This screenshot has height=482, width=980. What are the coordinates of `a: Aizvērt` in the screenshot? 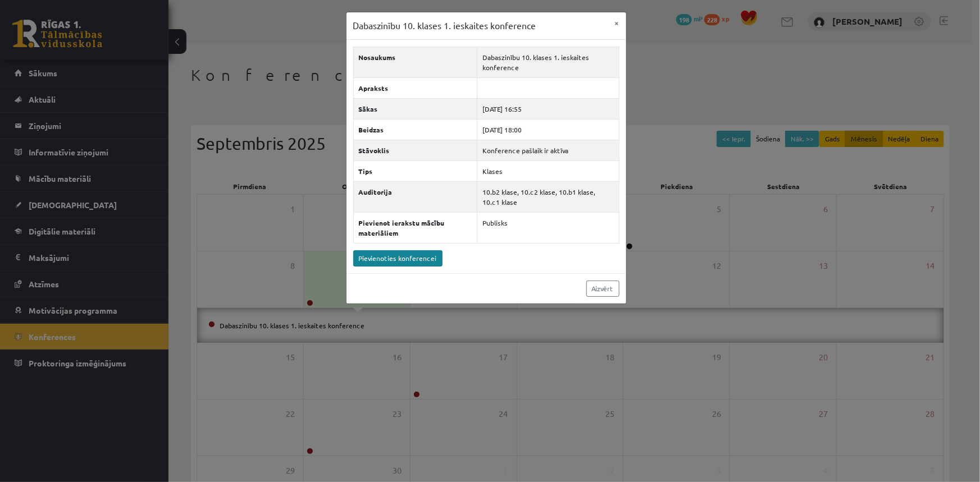 It's located at (603, 289).